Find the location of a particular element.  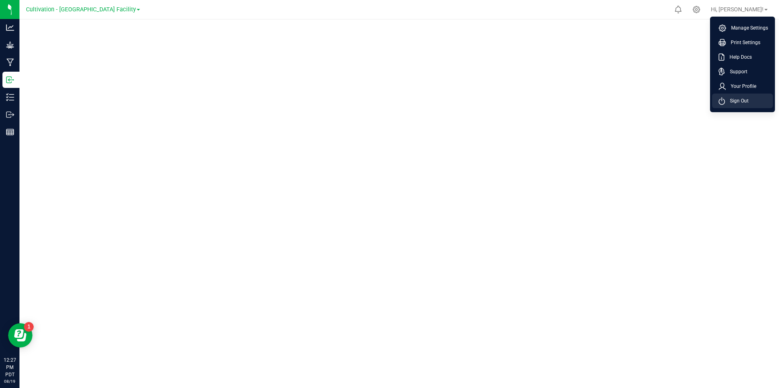

inline-svg: Inventory is located at coordinates (10, 97).